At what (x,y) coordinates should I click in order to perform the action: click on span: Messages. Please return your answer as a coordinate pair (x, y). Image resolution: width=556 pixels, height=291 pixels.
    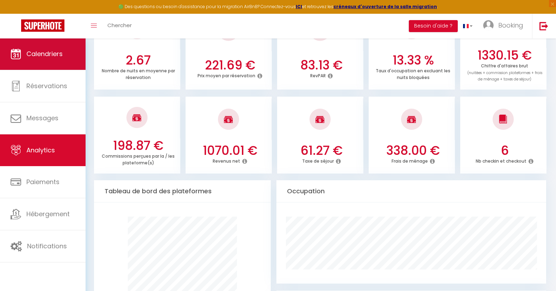
    Looking at the image, I should click on (42, 118).